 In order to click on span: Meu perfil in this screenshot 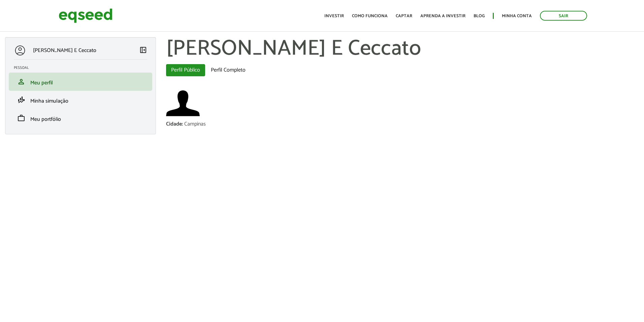, I will do `click(42, 83)`.